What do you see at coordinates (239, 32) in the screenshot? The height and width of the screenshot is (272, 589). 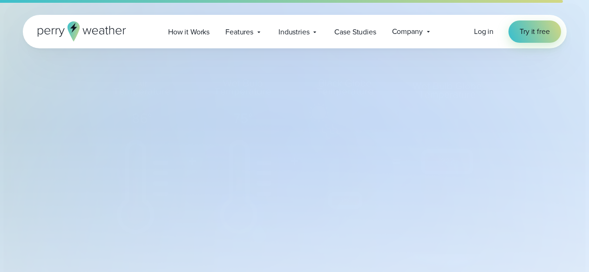 I see `span: Features` at bounding box center [239, 32].